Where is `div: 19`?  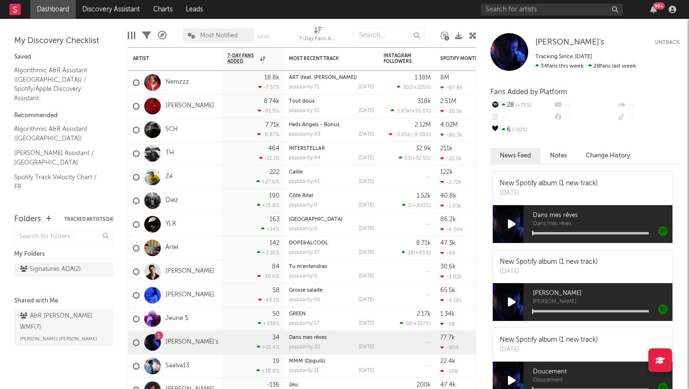
div: 19 is located at coordinates (276, 361).